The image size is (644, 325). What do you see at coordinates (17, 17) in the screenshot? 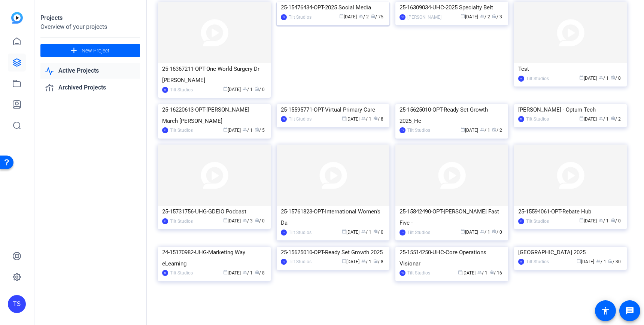
I see `img: blue-gradient.svg` at bounding box center [17, 17].